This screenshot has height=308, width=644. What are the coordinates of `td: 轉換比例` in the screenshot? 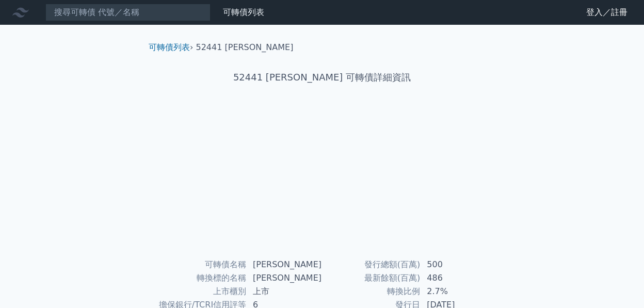 It's located at (371, 291).